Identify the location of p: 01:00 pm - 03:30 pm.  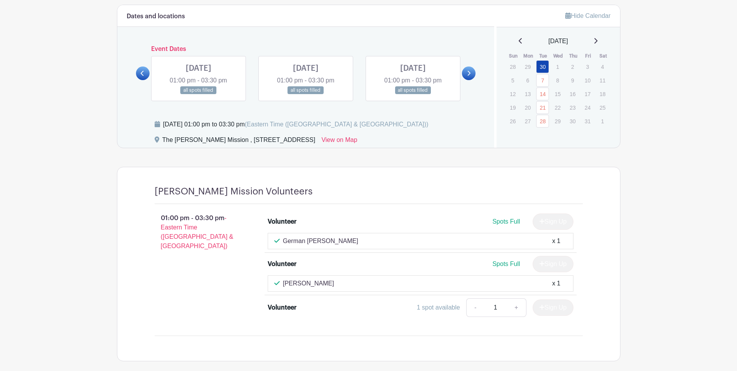
(199, 232).